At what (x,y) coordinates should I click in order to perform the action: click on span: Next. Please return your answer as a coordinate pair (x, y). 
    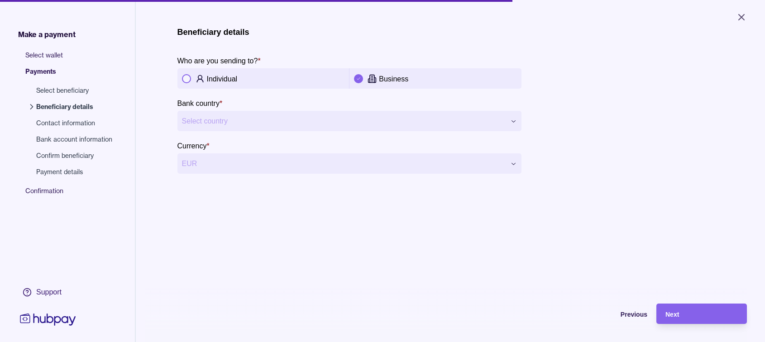
    Looking at the image, I should click on (673, 315).